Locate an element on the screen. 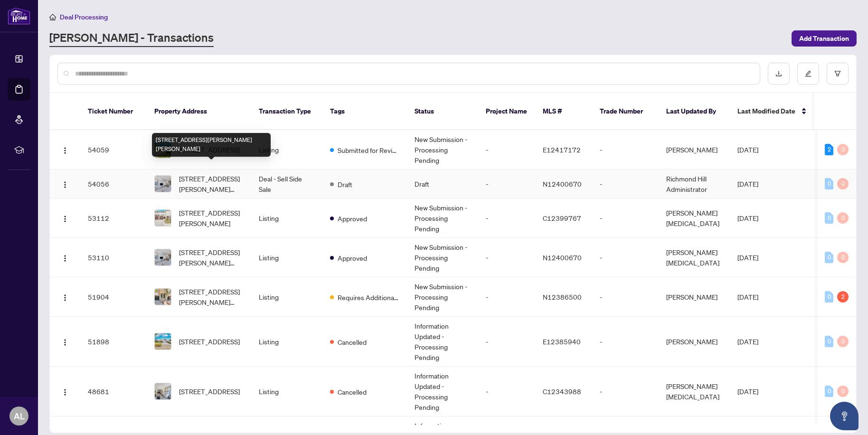 The width and height of the screenshot is (868, 435). td: 51904 is located at coordinates (113, 297).